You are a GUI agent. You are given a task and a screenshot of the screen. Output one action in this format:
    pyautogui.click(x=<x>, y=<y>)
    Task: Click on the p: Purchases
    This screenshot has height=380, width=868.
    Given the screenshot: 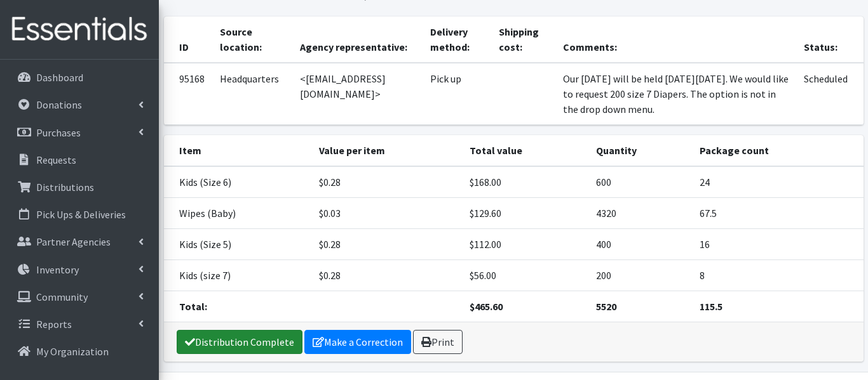 What is the action you would take?
    pyautogui.click(x=59, y=132)
    